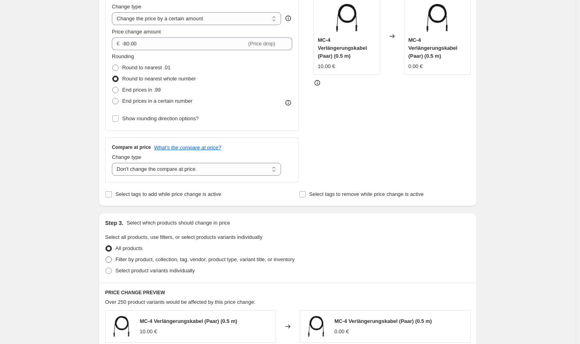  I want to click on span: All products, so click(129, 248).